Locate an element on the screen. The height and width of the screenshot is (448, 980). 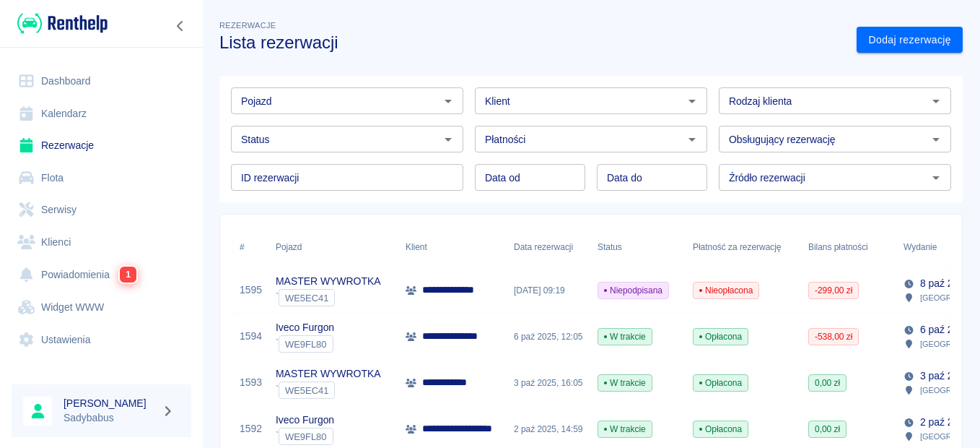
a: Ustawienia is located at coordinates (101, 339).